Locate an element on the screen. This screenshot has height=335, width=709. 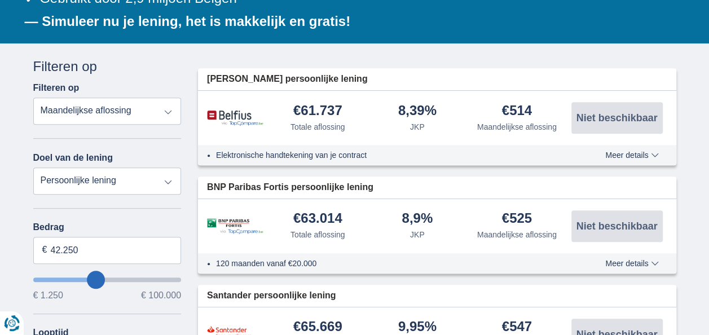
label: Doel van de lening is located at coordinates (73, 158).